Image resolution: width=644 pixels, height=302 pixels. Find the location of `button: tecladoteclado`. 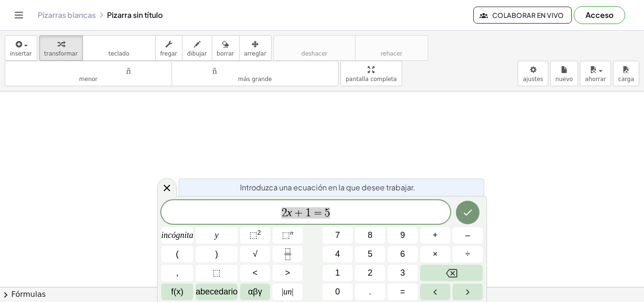

button: tecladoteclado is located at coordinates (119, 48).